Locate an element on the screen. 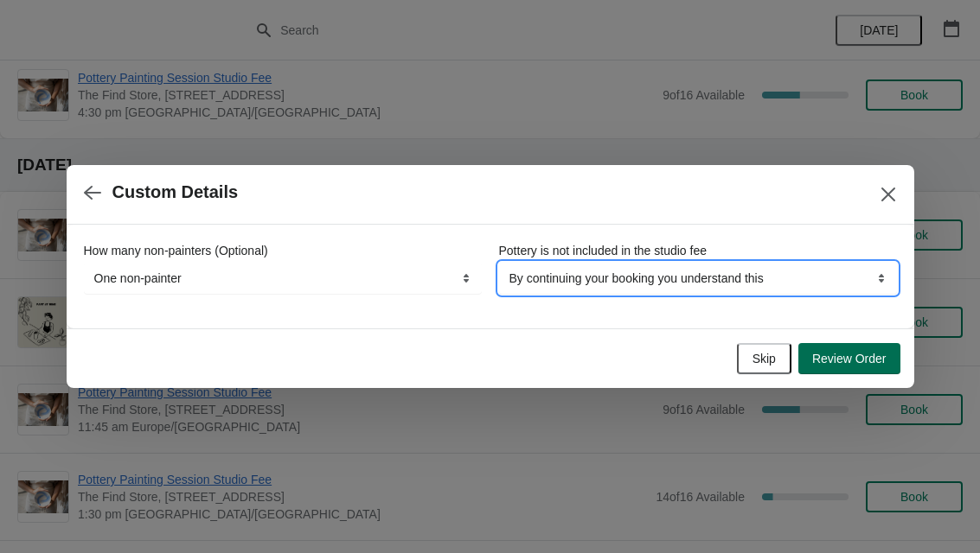 The width and height of the screenshot is (980, 553). button: Skip is located at coordinates (763, 359).